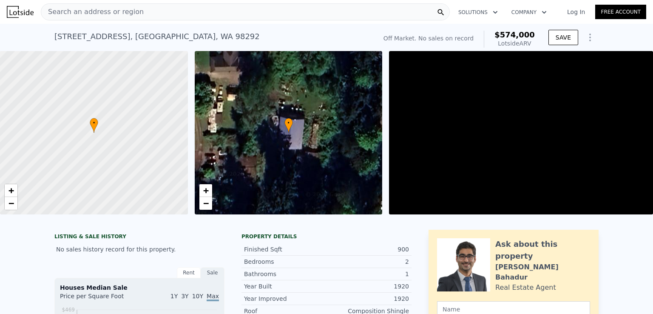 This screenshot has width=653, height=314. Describe the element at coordinates (139, 287) in the screenshot. I see `div: Houses Median Sale` at that location.